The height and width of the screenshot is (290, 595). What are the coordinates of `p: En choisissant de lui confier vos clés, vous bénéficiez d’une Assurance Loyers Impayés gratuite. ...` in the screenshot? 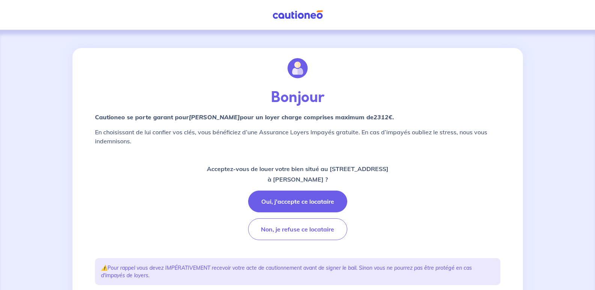 It's located at (298, 137).